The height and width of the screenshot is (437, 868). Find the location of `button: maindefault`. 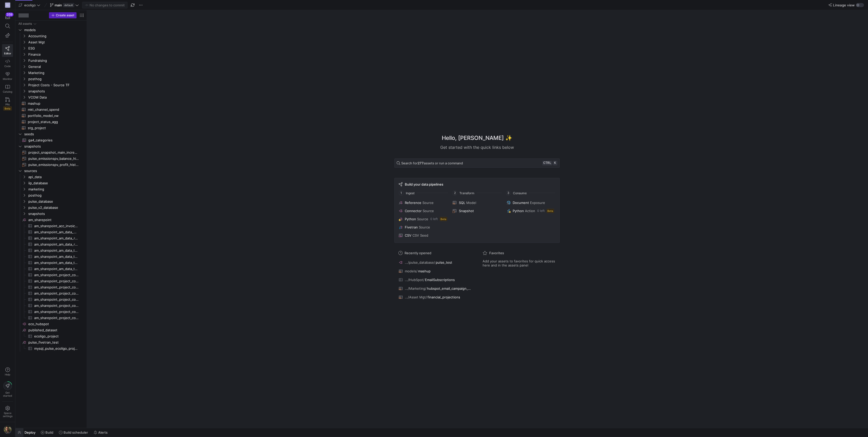

button: maindefault is located at coordinates (64, 5).